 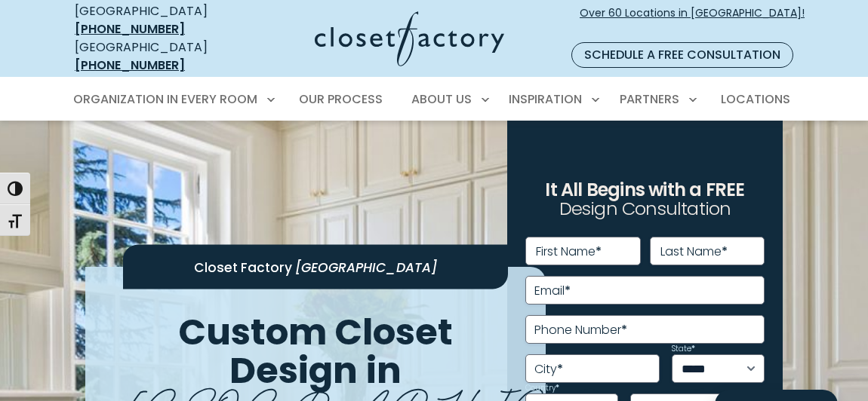 I want to click on label: Last Name, so click(x=693, y=251).